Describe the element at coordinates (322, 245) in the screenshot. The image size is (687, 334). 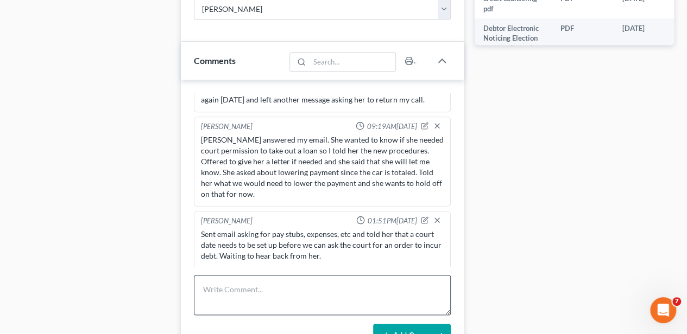
I see `div: Sent email asking for pay stubs, expenses, etc and told her that a court date needs to be set up ...` at that location.